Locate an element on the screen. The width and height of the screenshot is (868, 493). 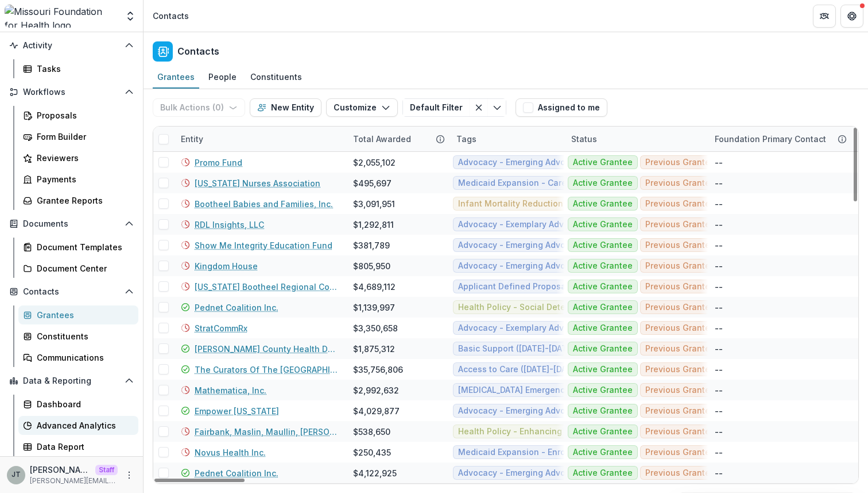
div: Grantee Reports is located at coordinates (83, 200).